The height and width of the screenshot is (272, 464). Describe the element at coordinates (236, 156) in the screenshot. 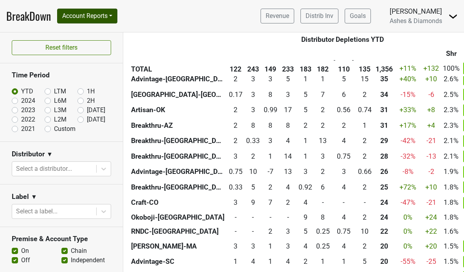

I see `td: 3.17` at that location.